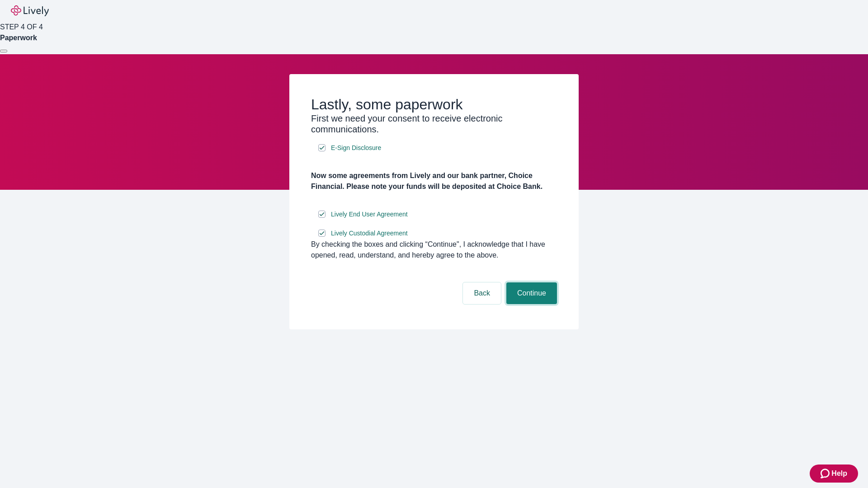 The width and height of the screenshot is (868, 488). I want to click on span: Lively End User Agreement, so click(369, 214).